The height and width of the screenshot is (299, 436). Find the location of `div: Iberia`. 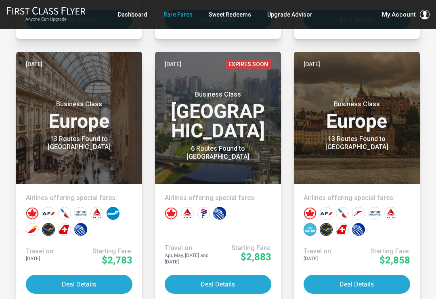

div: Iberia is located at coordinates (32, 229).